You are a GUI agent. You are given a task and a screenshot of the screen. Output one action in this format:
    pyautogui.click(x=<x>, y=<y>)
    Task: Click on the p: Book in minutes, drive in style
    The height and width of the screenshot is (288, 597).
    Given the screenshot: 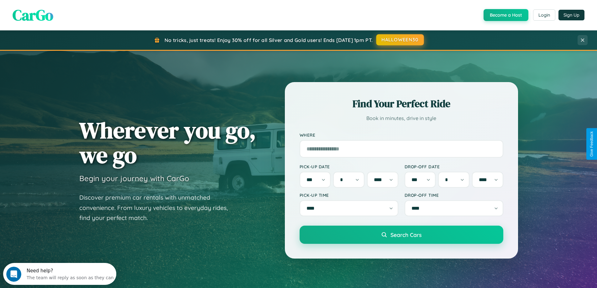 What is the action you would take?
    pyautogui.click(x=402, y=118)
    